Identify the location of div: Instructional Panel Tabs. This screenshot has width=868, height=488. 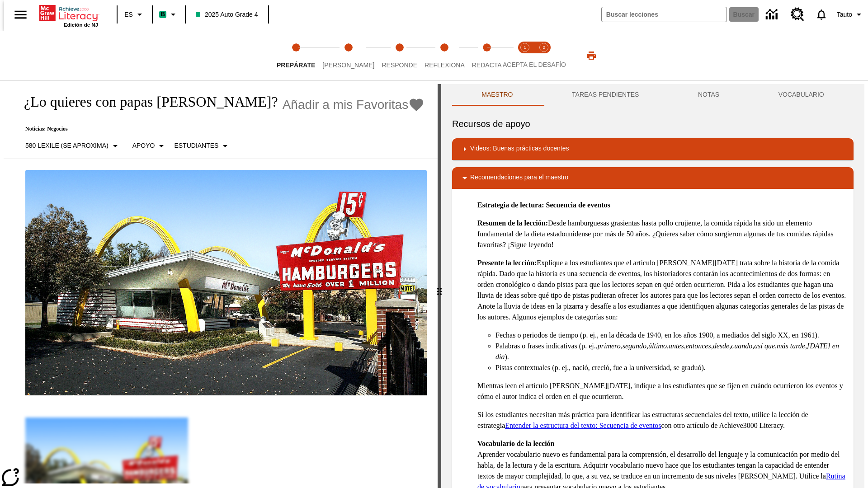
(653, 95).